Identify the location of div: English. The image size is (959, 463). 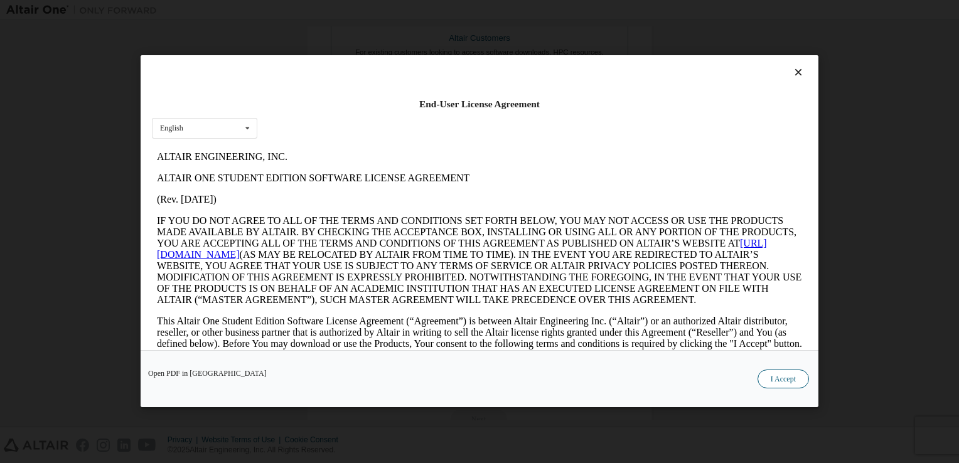
(171, 129).